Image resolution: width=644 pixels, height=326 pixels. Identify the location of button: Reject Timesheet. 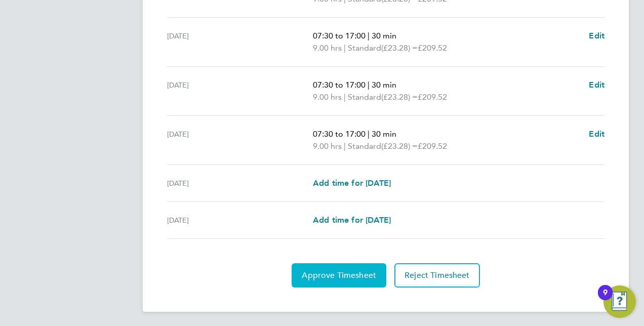
(437, 275).